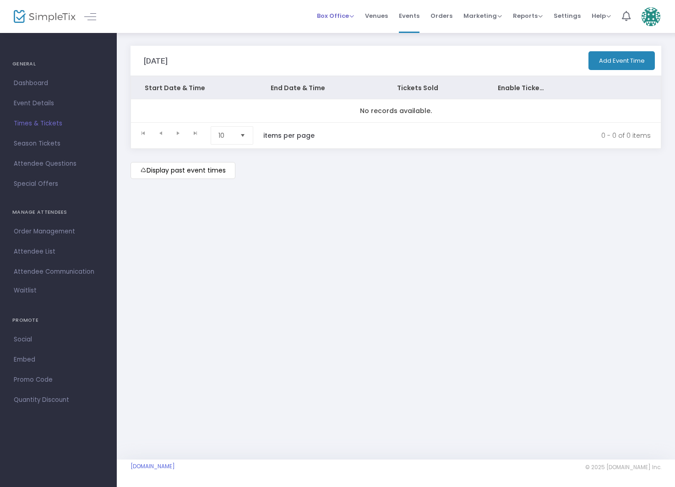 The image size is (675, 487). What do you see at coordinates (225, 135) in the screenshot?
I see `span: 10` at bounding box center [225, 135].